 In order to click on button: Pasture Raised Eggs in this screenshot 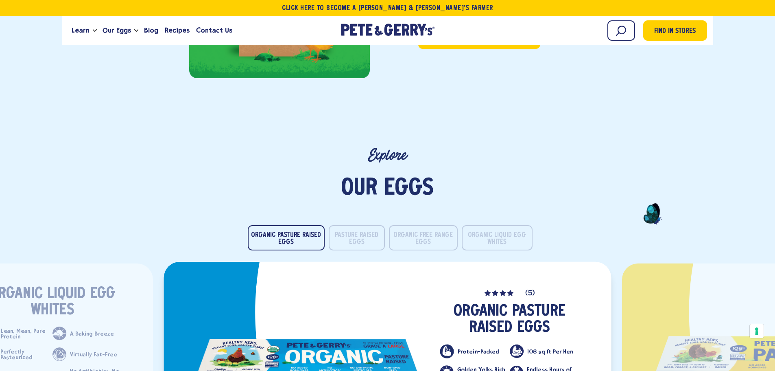, I will do `click(357, 238)`.